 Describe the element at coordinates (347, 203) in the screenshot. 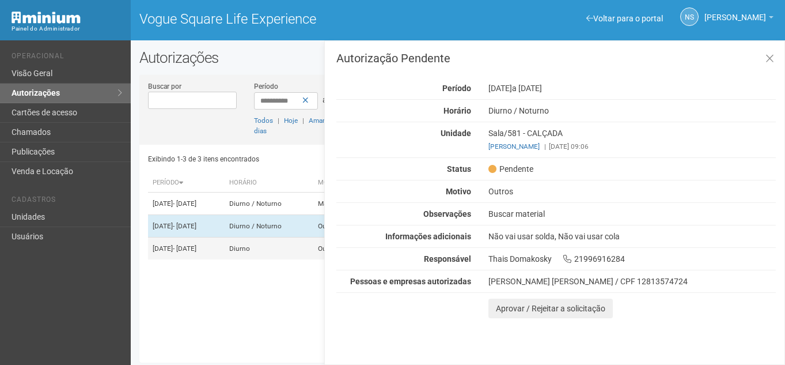

I see `td: Manutenção` at that location.